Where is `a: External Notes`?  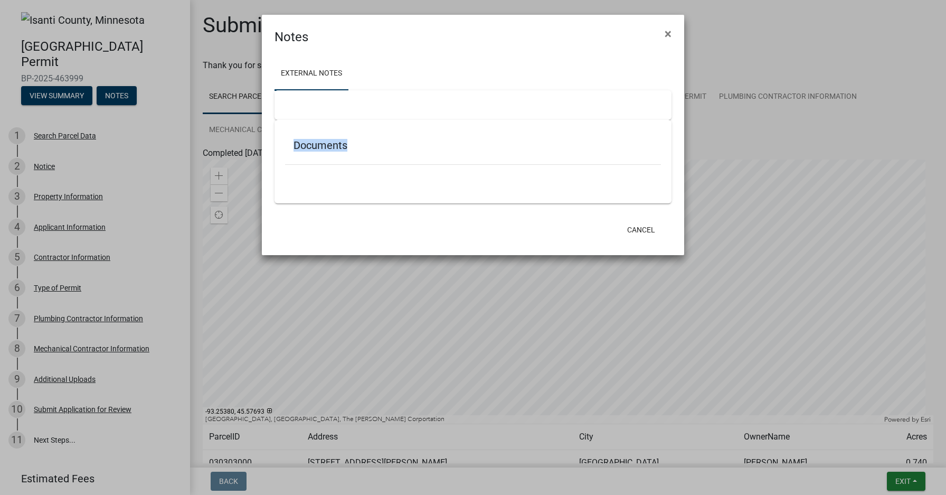 a: External Notes is located at coordinates (311, 74).